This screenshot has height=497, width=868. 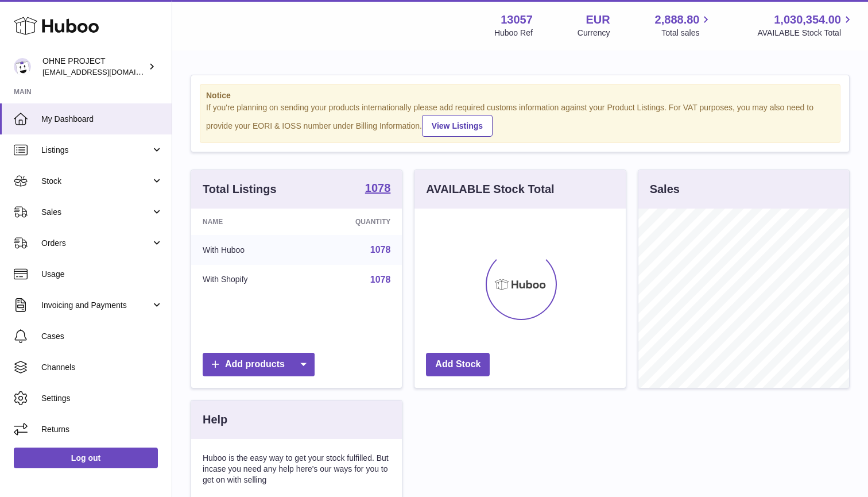 I want to click on a: View Listings, so click(x=457, y=126).